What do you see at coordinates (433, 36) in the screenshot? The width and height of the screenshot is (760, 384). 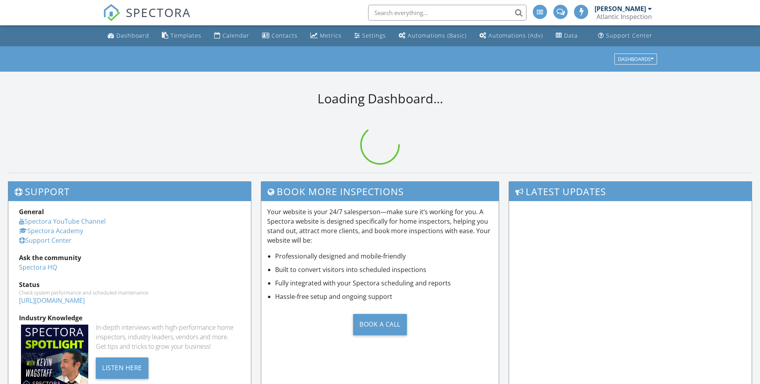 I see `a: Automations (Basic)` at bounding box center [433, 36].